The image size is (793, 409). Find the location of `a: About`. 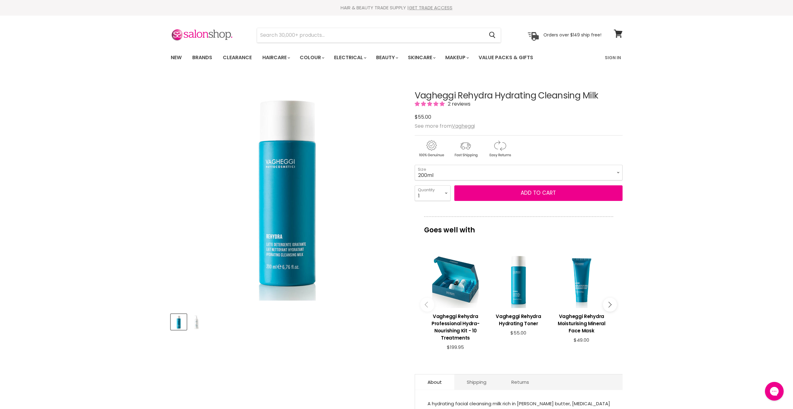

a: About is located at coordinates (435, 382).